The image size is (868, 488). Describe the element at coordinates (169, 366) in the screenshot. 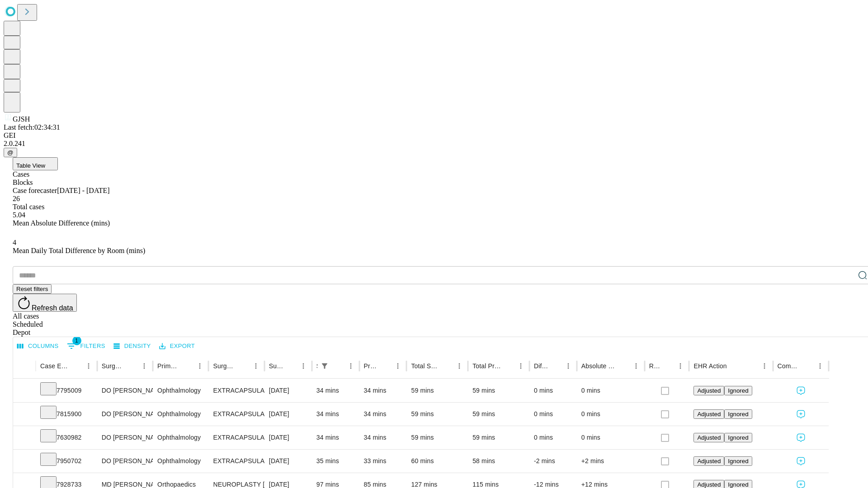

I see `div: Primary Service` at that location.